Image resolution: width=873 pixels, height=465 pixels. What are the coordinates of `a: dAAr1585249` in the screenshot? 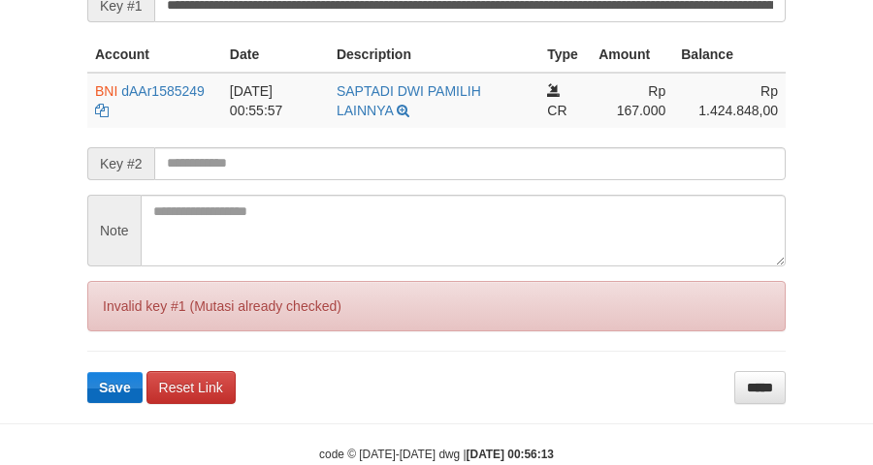 It's located at (163, 91).